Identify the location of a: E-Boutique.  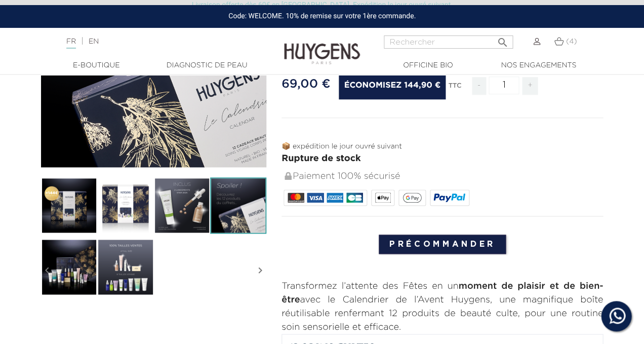
(96, 65).